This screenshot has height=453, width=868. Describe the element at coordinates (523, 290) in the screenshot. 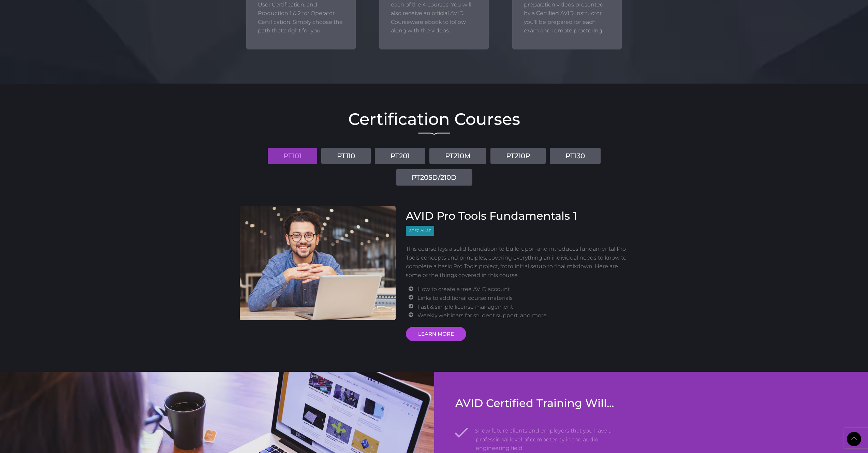

I see `li: How to create a free AVID account` at that location.